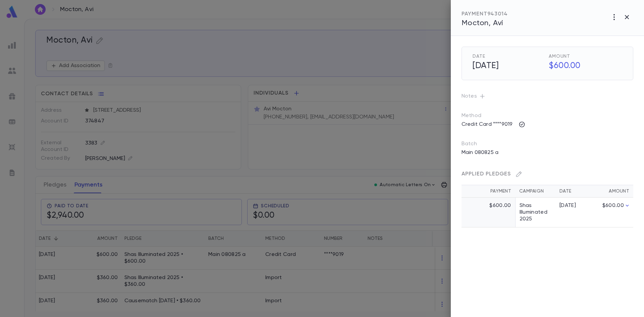 The width and height of the screenshot is (644, 317). What do you see at coordinates (509, 56) in the screenshot?
I see `span: Date` at bounding box center [509, 56].